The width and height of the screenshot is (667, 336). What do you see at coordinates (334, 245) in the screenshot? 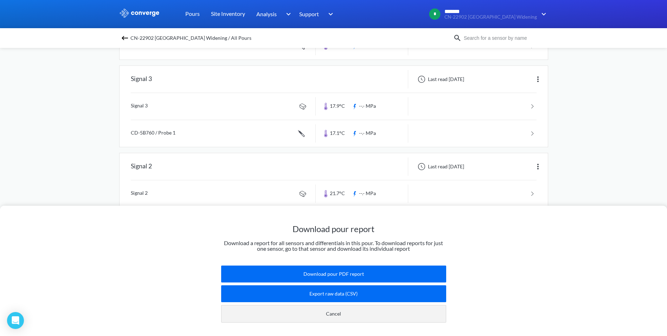
I see `p: Download a report for all sensors and differentials in this pour. To download reports for just on...` at bounding box center [334, 245].